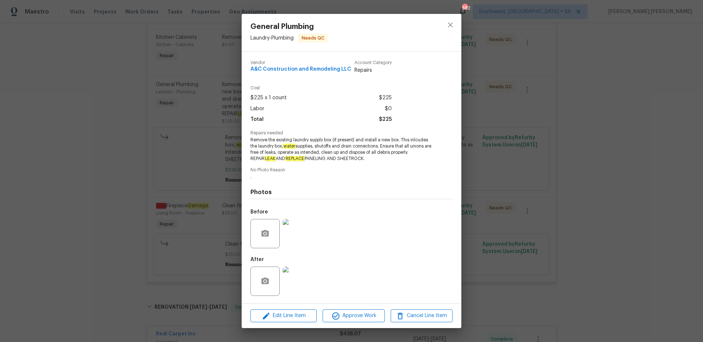  I want to click on h4: Photos, so click(351, 192).